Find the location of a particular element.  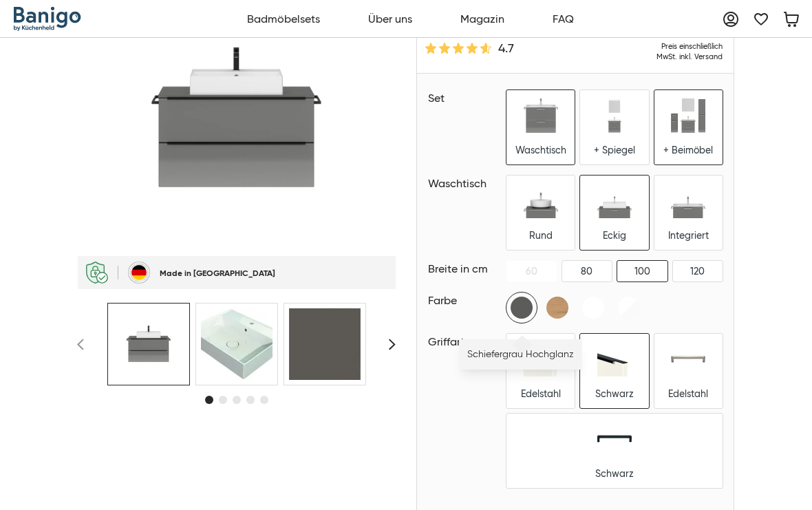

img: Eiche Sierra is located at coordinates (558, 308).